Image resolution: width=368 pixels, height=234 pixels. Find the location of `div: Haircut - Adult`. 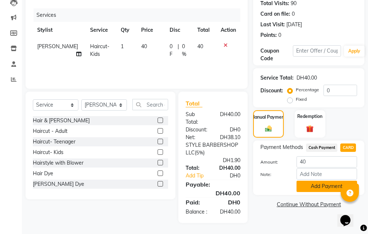

div: Haircut - Adult is located at coordinates (50, 131).